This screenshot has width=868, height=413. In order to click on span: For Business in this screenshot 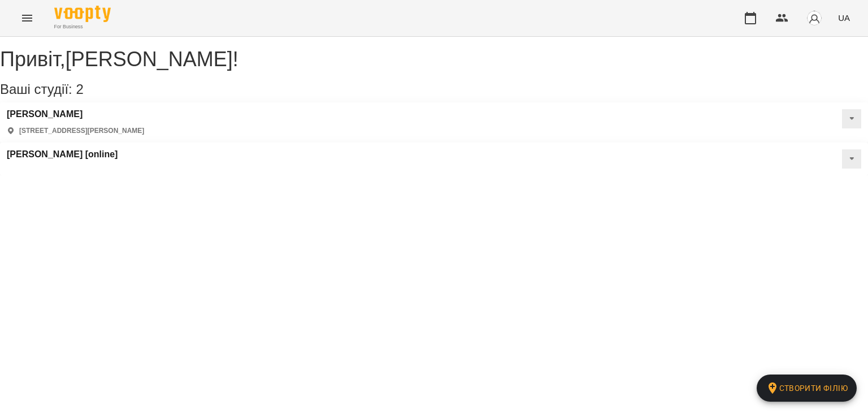, I will do `click(83, 26)`.